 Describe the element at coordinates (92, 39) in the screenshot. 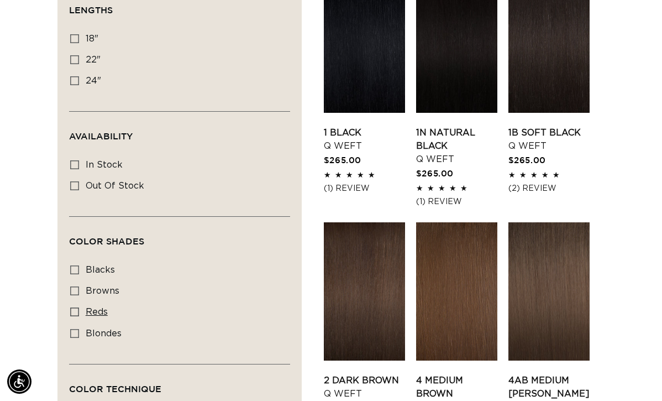

I see `span: 18"` at that location.